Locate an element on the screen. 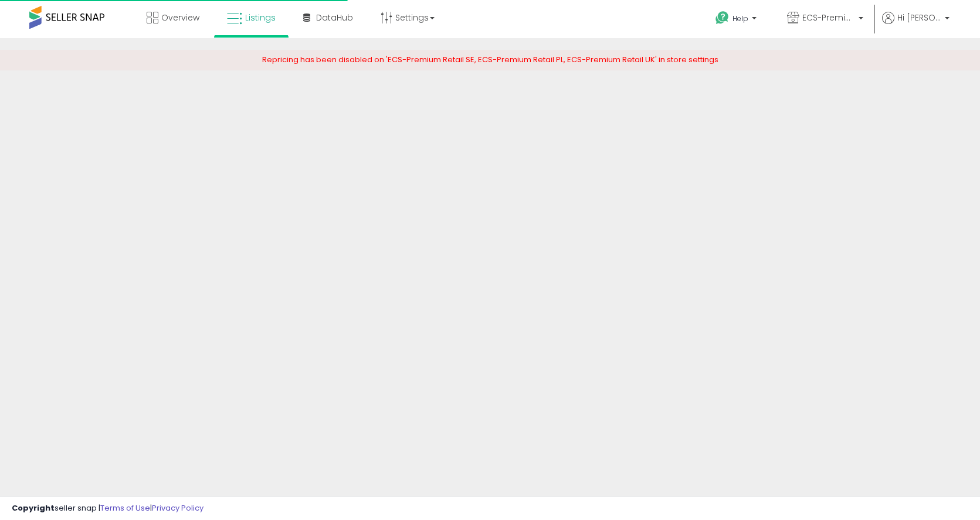 The image size is (980, 520). a: Privacy Policy is located at coordinates (178, 507).